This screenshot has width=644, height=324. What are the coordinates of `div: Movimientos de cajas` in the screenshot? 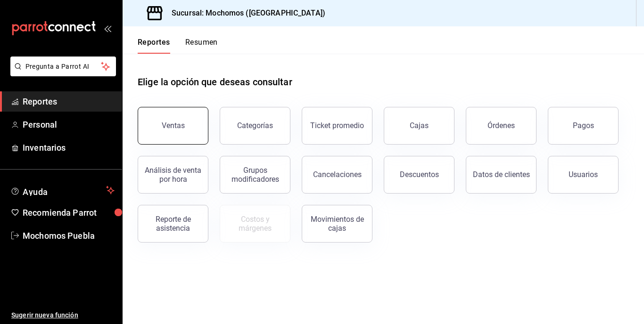 It's located at (337, 224).